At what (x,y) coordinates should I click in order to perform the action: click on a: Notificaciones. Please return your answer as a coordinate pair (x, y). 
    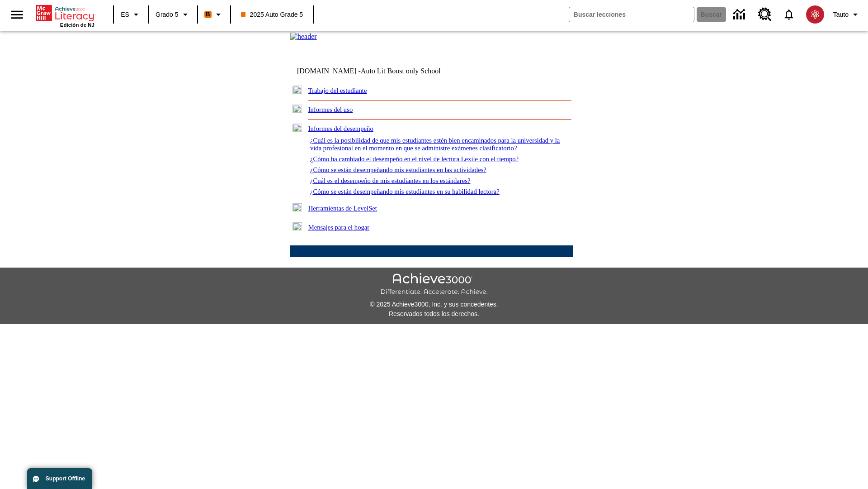
    Looking at the image, I should click on (789, 14).